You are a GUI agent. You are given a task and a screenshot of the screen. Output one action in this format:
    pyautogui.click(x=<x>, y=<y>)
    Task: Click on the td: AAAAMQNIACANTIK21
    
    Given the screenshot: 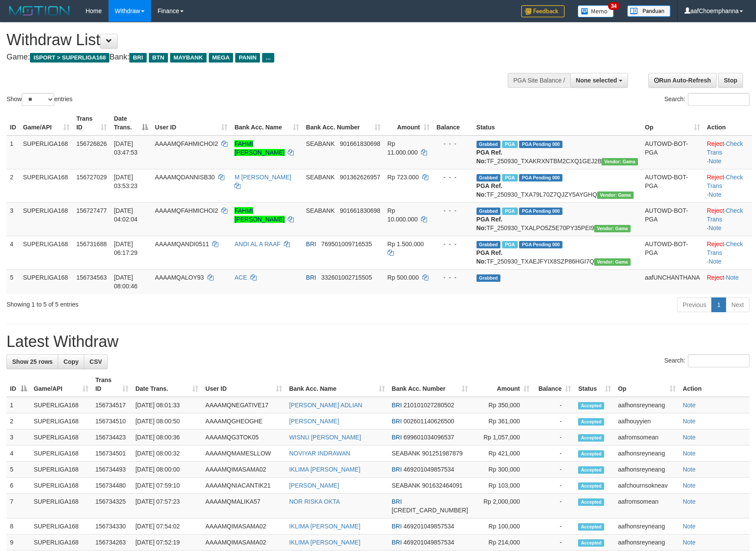 What is the action you would take?
    pyautogui.click(x=244, y=485)
    